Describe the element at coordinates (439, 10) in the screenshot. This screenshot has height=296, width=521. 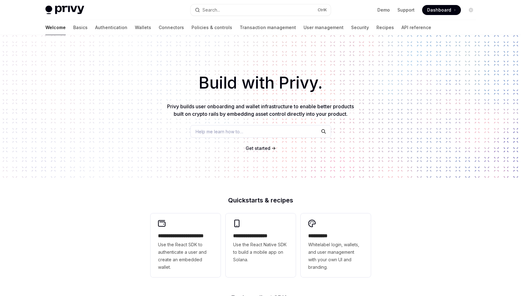
I see `span: Dashboard` at that location.